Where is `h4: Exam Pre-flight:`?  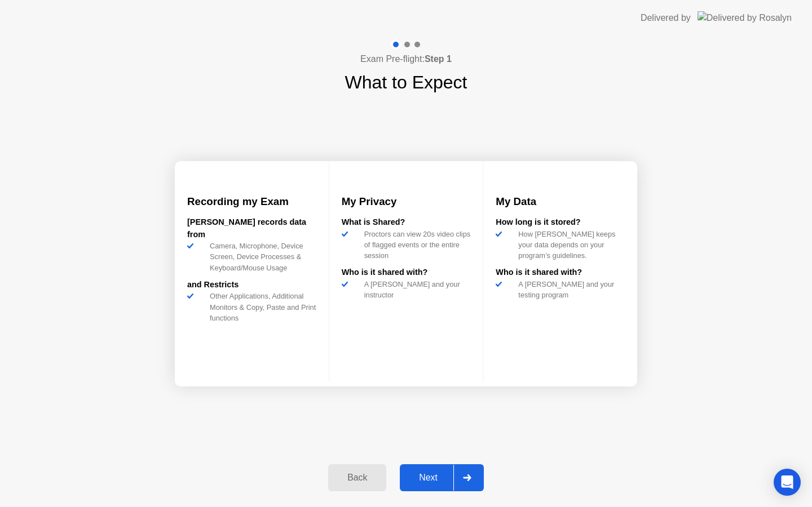
h4: Exam Pre-flight: is located at coordinates (406, 59).